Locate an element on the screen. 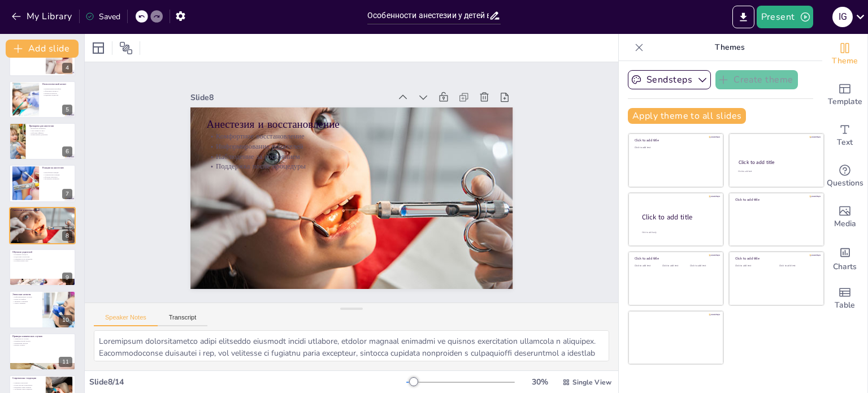  p: Применение методов is located at coordinates (42, 343).